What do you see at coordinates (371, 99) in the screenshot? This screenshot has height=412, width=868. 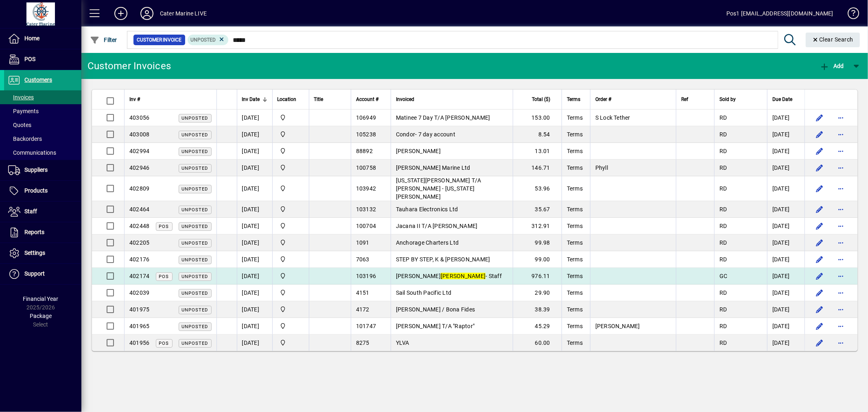 I see `div: Account #` at bounding box center [371, 99].